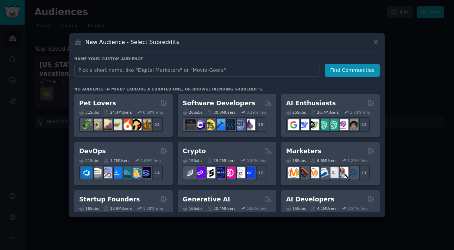 The width and height of the screenshot is (454, 250). Describe the element at coordinates (89, 161) in the screenshot. I see `div: 21 Sub s` at that location.